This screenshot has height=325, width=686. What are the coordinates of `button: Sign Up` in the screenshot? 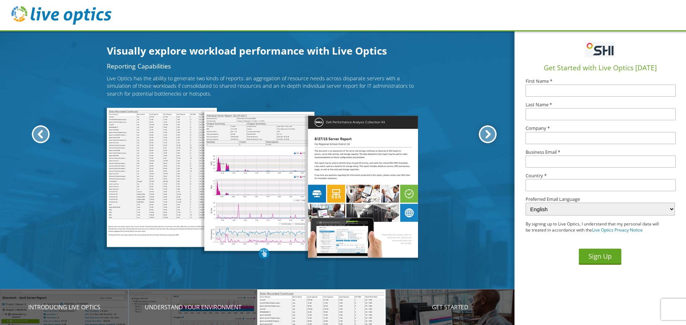 It's located at (600, 257).